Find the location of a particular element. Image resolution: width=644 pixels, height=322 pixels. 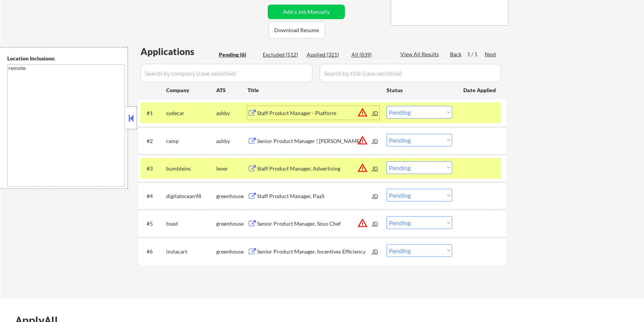

div: Excluded (512) is located at coordinates (282, 54).